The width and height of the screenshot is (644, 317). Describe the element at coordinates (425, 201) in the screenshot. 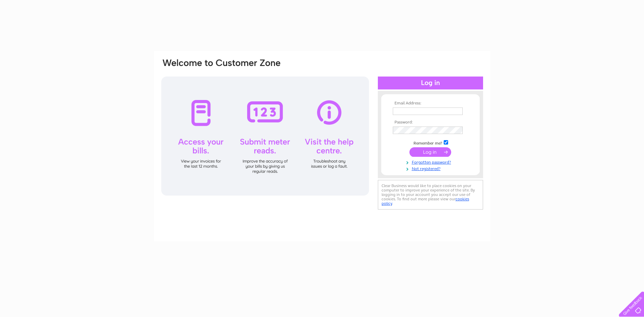

I see `a: cookies policy` at that location.